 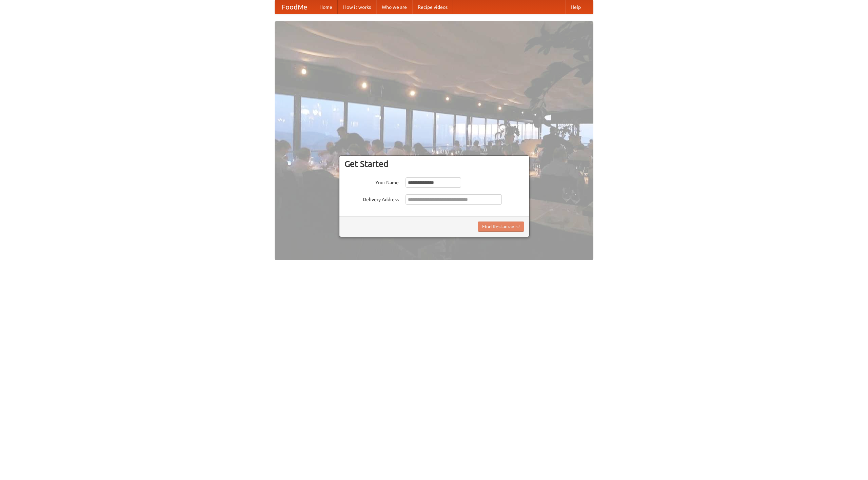 What do you see at coordinates (575, 7) in the screenshot?
I see `a: Help` at bounding box center [575, 7].